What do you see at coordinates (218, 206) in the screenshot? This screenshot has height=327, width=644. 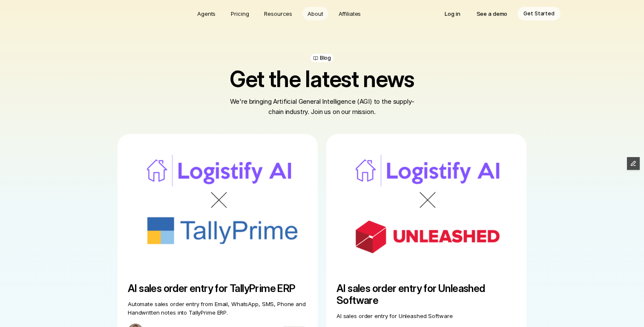 I see `img: tallyprime-logistify` at bounding box center [218, 206].